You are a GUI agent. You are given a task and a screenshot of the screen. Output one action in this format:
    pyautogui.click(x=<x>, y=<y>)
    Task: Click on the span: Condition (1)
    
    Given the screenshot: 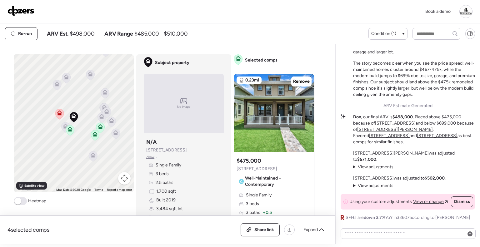 What is the action you would take?
    pyautogui.click(x=384, y=34)
    